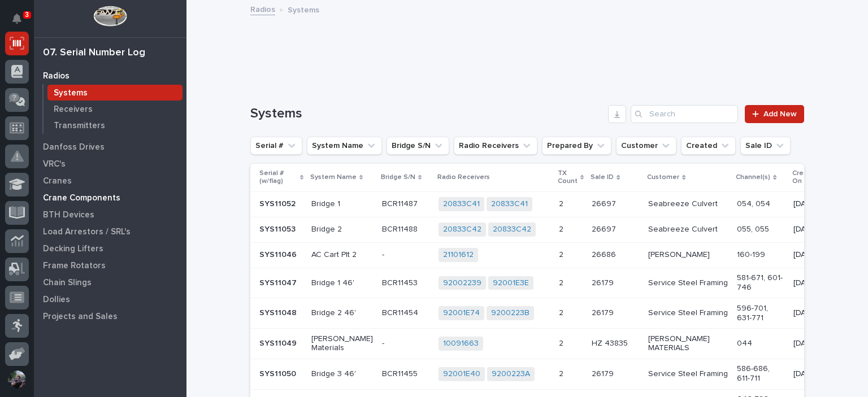 This screenshot has width=868, height=397. I want to click on a: 20833C41, so click(509, 204).